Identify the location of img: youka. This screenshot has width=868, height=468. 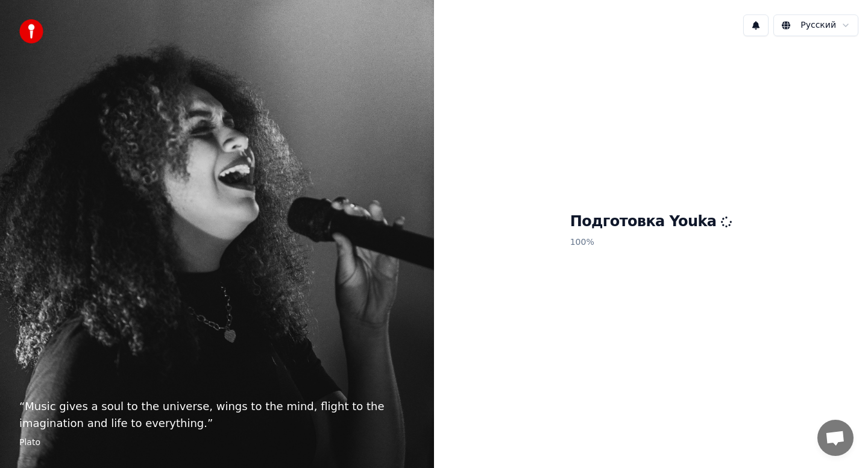
(31, 31).